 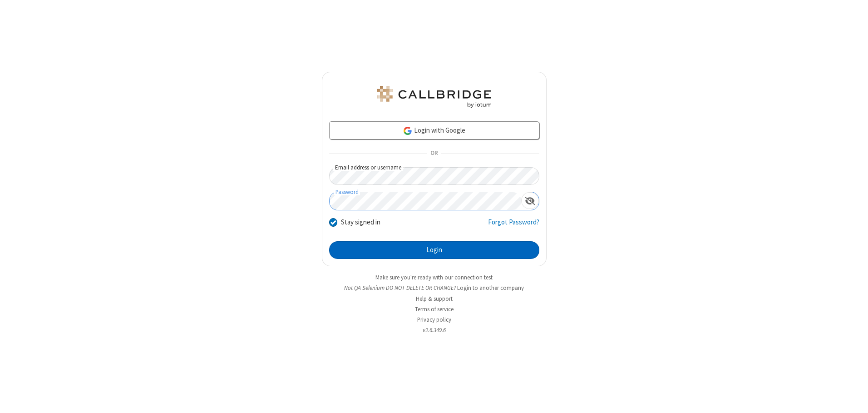 What do you see at coordinates (425, 200) in the screenshot?
I see `input: Password` at bounding box center [425, 200].